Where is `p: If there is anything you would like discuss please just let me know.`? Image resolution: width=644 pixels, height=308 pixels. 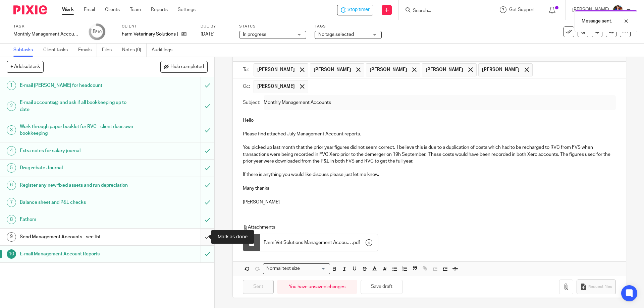
p: If there is anything you would like discuss please just let me know. is located at coordinates (429, 175).